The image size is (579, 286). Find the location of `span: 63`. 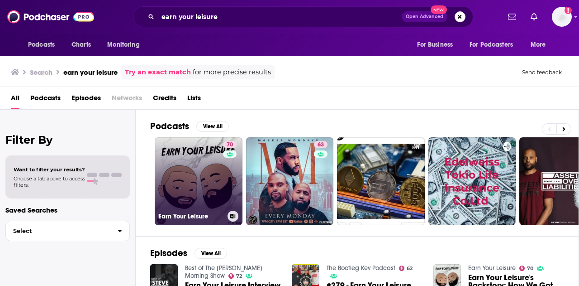

span: 63 is located at coordinates (321, 145).